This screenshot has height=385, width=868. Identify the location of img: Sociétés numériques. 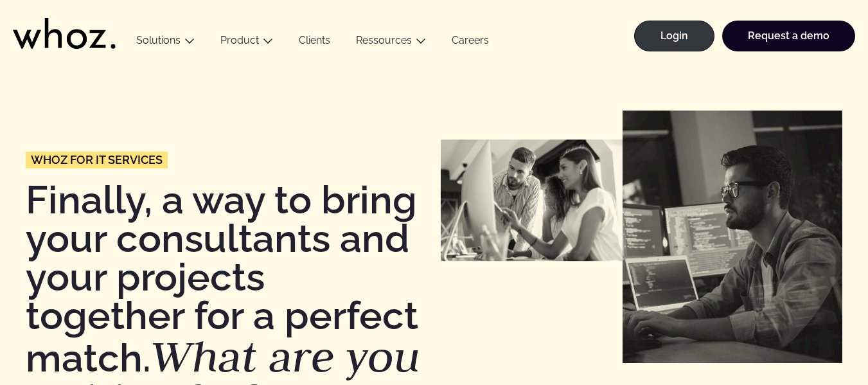
(732, 236).